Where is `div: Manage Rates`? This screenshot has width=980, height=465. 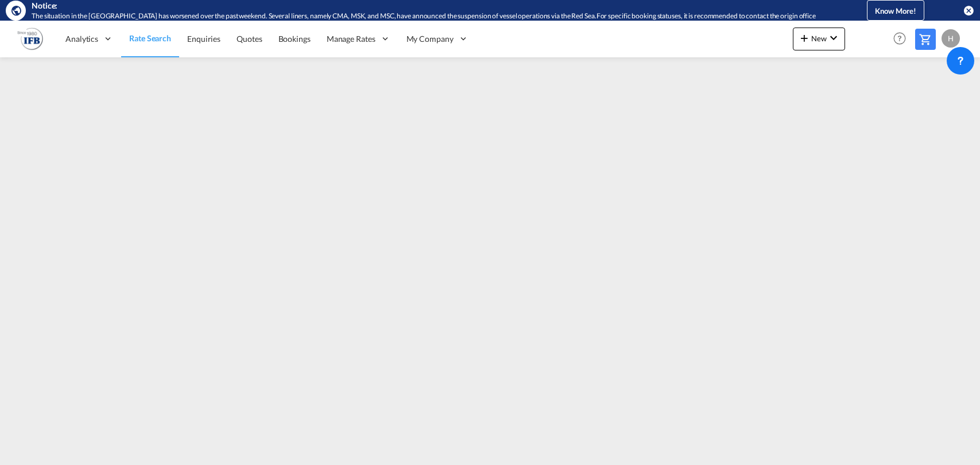 div: Manage Rates is located at coordinates (358, 38).